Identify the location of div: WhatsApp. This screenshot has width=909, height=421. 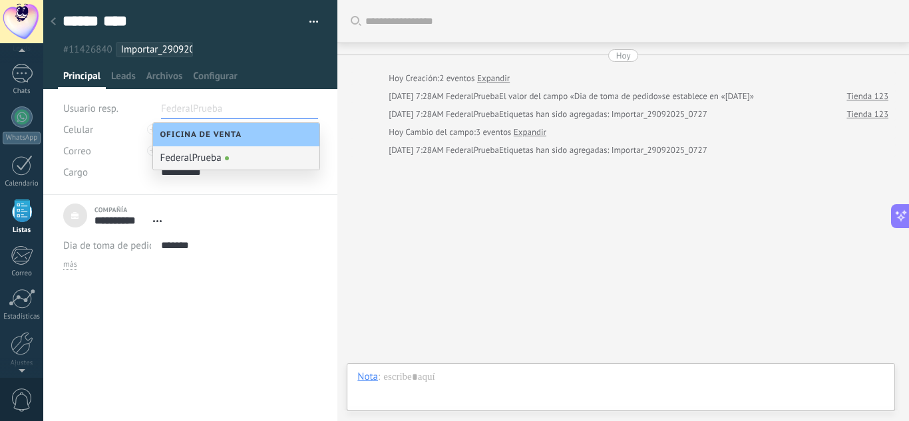
(21, 138).